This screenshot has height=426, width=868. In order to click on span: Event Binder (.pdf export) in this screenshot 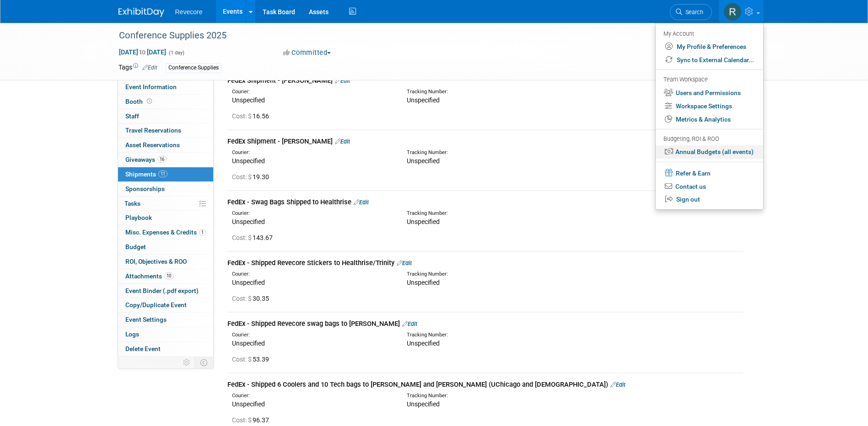, I will do `click(162, 291)`.